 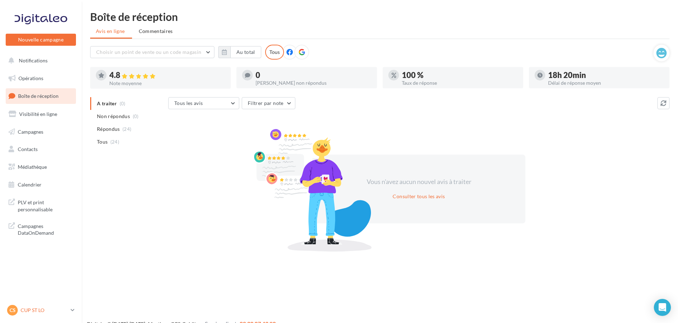 What do you see at coordinates (136, 116) in the screenshot?
I see `span: (0)` at bounding box center [136, 116].